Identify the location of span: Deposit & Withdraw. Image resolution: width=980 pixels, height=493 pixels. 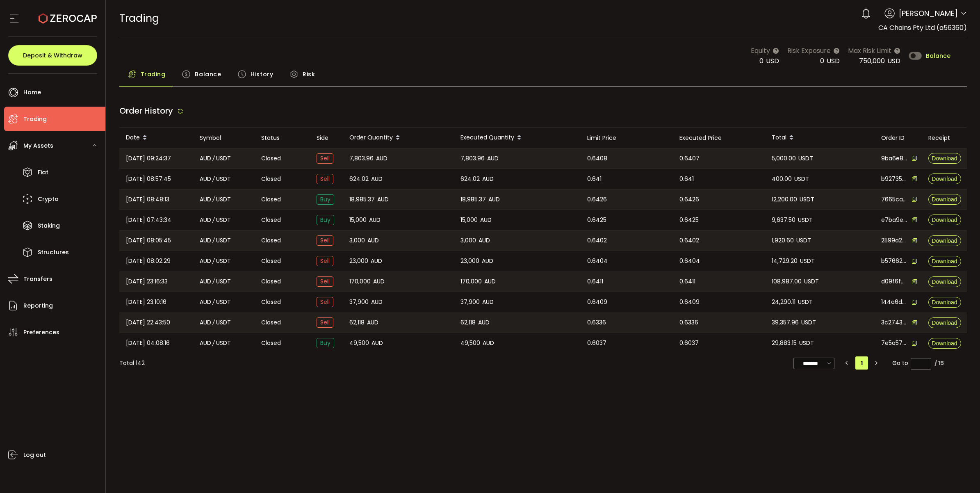
(53, 55).